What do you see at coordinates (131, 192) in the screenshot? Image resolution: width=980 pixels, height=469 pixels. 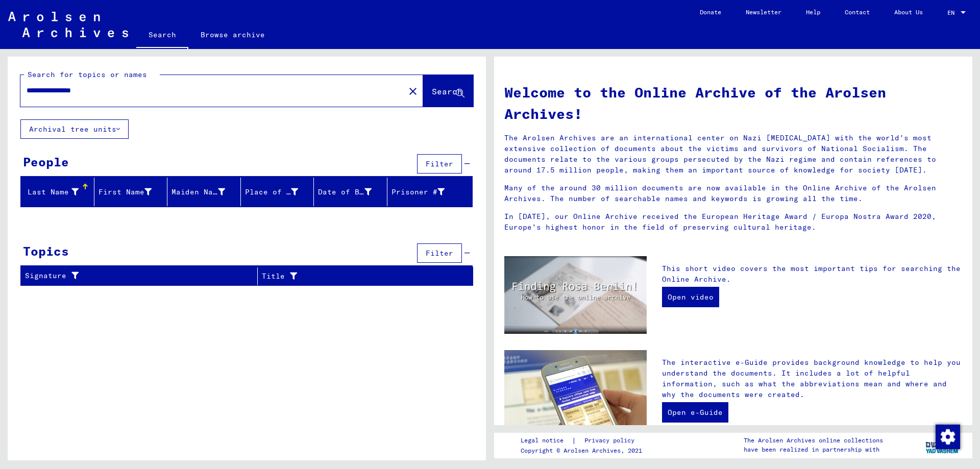 I see `mat-header-cell: First Name` at bounding box center [131, 192].